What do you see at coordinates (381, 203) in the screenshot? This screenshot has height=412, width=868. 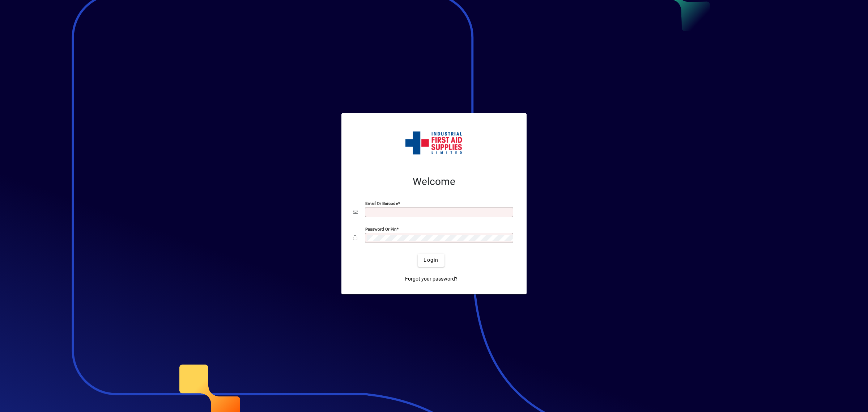 I see `mat-label: Email or Barcode` at bounding box center [381, 203].